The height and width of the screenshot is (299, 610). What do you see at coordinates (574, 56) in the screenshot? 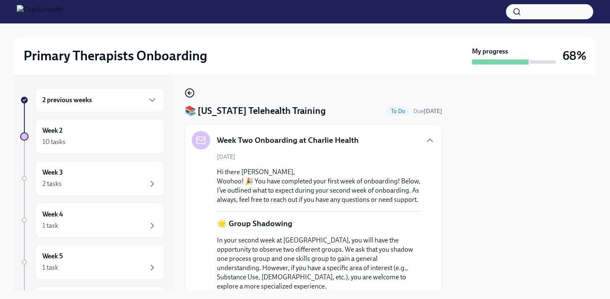
I see `h3: 68%` at bounding box center [574, 56].